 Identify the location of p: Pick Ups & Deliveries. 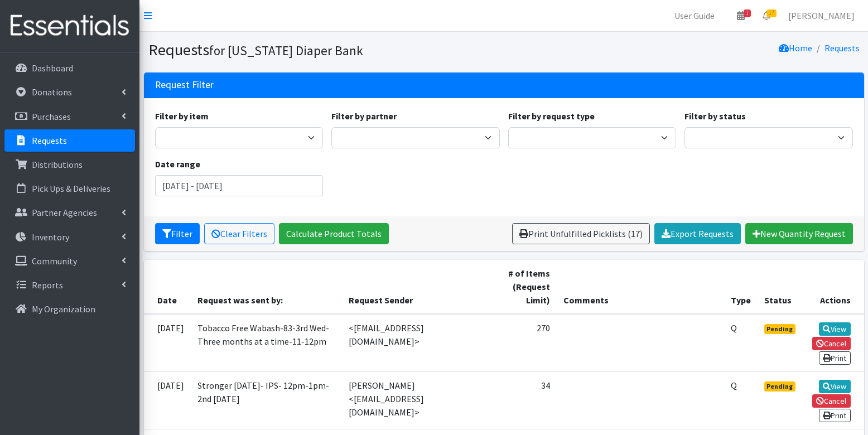
(71, 189).